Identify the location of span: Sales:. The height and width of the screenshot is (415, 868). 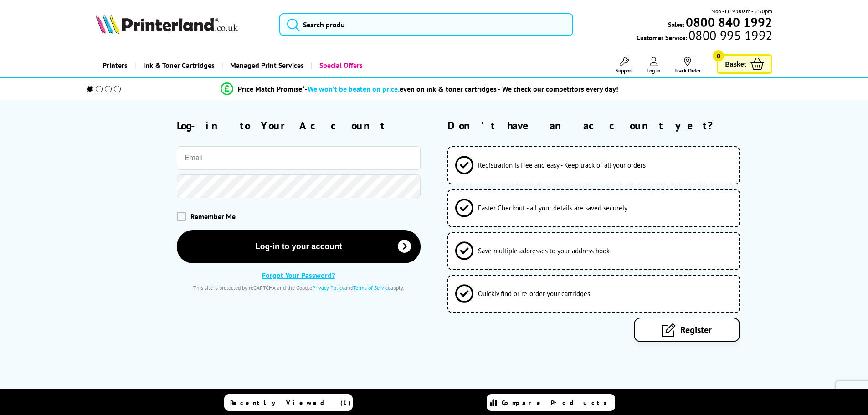
(676, 24).